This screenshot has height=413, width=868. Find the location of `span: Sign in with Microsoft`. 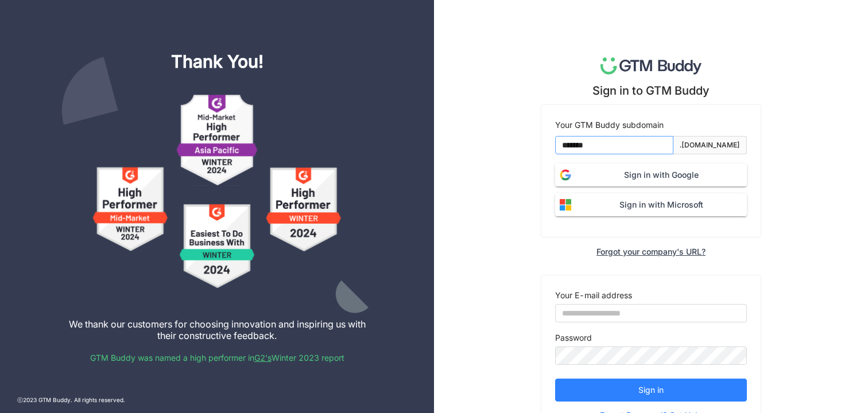

span: Sign in with Microsoft is located at coordinates (661, 205).